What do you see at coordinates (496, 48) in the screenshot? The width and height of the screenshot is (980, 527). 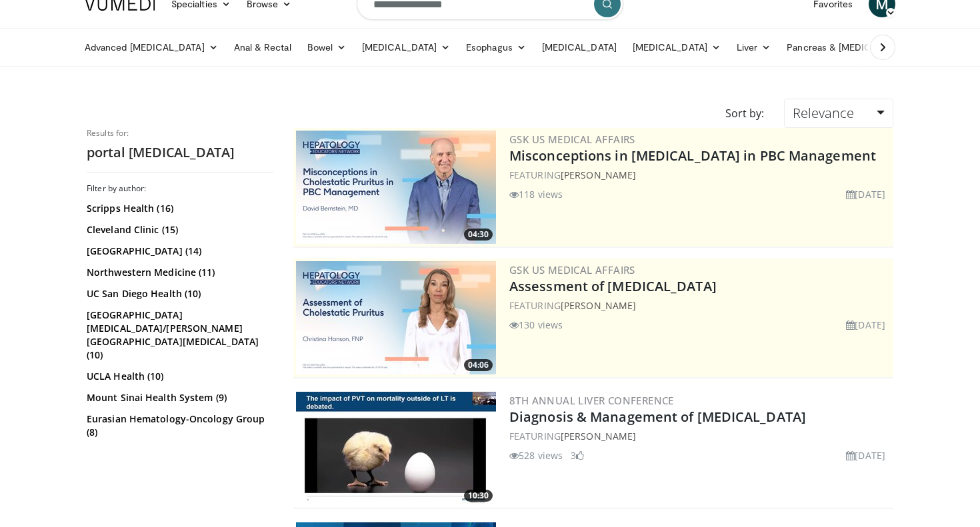 I see `a: Esophagus` at bounding box center [496, 48].